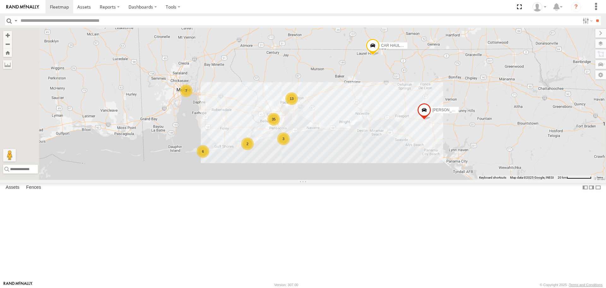 This screenshot has width=606, height=288. Describe the element at coordinates (23, 7) in the screenshot. I see `img: rand-logo.svg` at that location.